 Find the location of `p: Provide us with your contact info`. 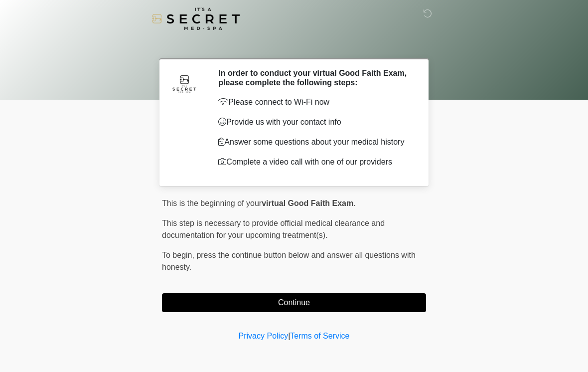

p: Provide us with your contact info is located at coordinates (314, 122).